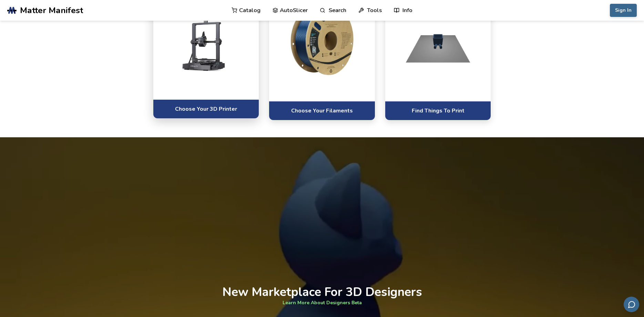 This screenshot has height=317, width=644. What do you see at coordinates (322, 41) in the screenshot?
I see `img: Pick software` at bounding box center [322, 41].